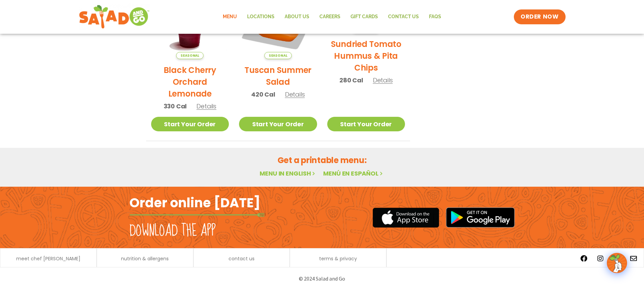  Describe the element at coordinates (175, 106) in the screenshot. I see `span: 330 Cal` at that location.